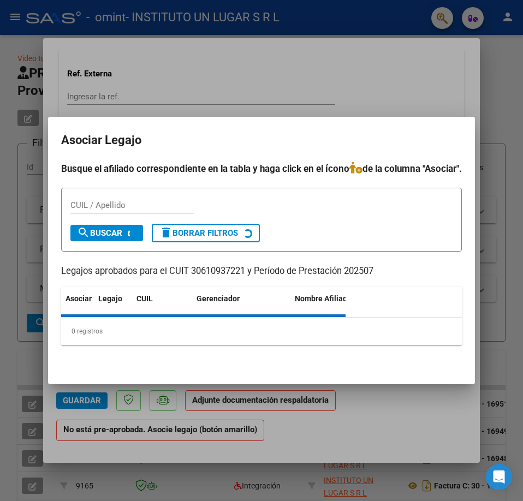  I want to click on span: Buscar, so click(99, 233).